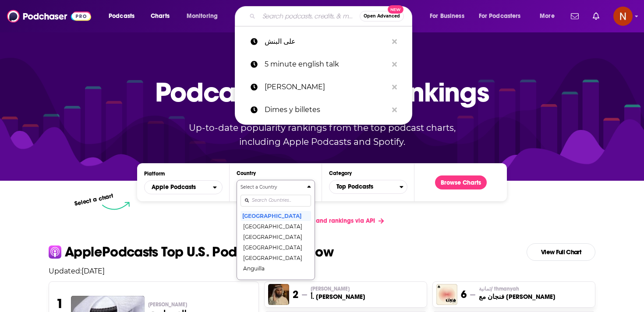 The height and width of the screenshot is (312, 644). I want to click on a: View Full Chart, so click(561, 252).